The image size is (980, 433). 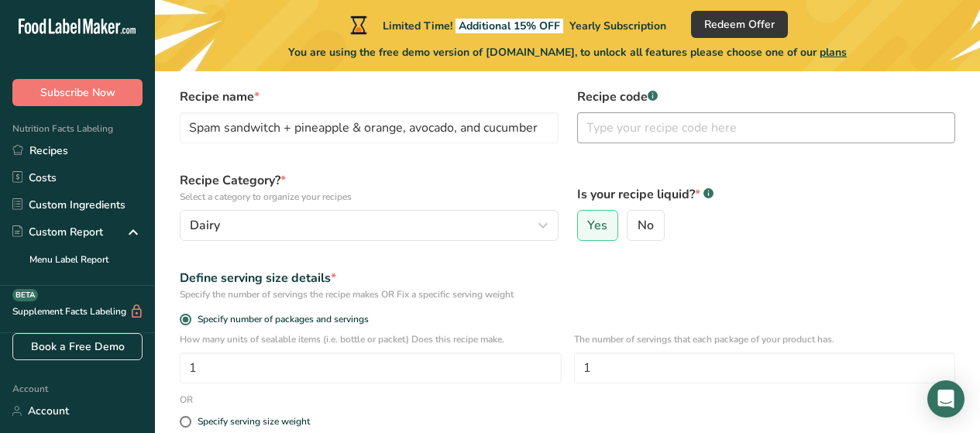 I want to click on a: Book a Free Demo, so click(x=77, y=347).